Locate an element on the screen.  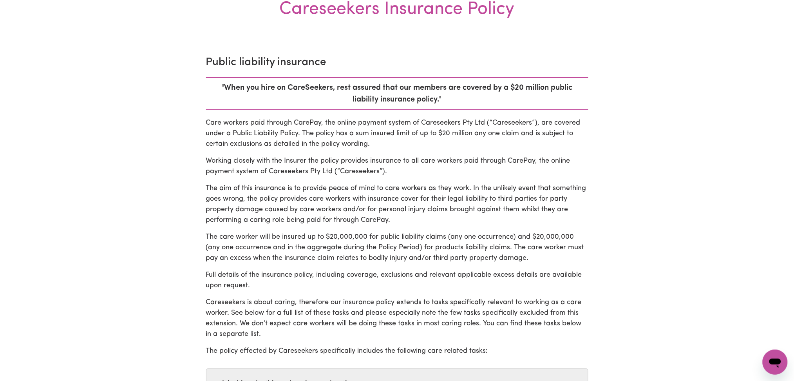
p: Working closely with the Insurer the policy provides insurance to all care workers paid through C... is located at coordinates (397, 166).